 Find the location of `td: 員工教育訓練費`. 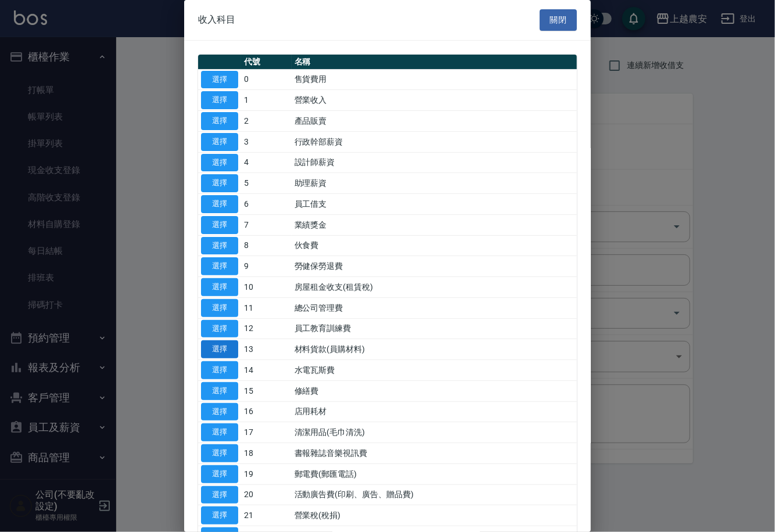

td: 員工教育訓練費 is located at coordinates (434, 329).